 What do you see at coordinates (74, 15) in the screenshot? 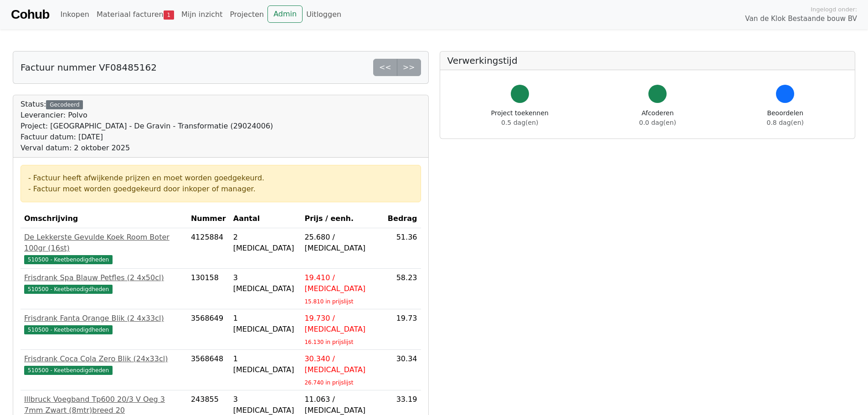
I see `a: Inkopen` at bounding box center [74, 15].